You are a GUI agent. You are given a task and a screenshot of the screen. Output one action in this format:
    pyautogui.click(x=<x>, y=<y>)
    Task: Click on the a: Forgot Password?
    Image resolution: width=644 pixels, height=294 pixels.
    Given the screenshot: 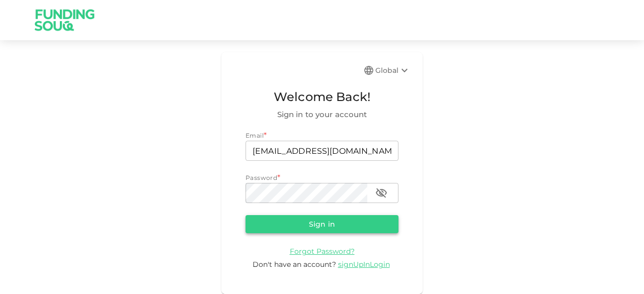 What is the action you would take?
    pyautogui.click(x=322, y=251)
    